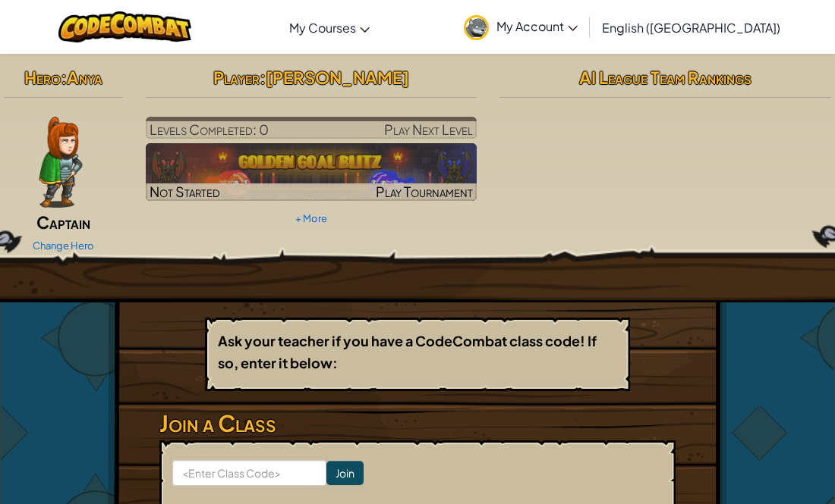  Describe the element at coordinates (311, 128) in the screenshot. I see `a: Play Next Level` at that location.